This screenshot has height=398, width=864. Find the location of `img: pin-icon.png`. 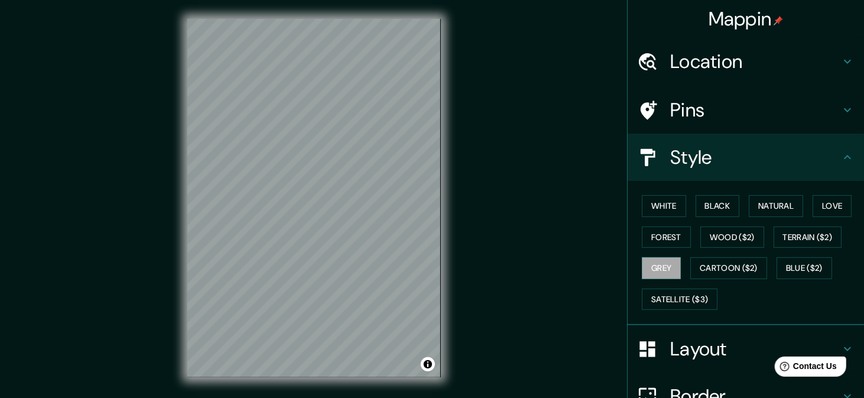

img: pin-icon.png is located at coordinates (779, 21).